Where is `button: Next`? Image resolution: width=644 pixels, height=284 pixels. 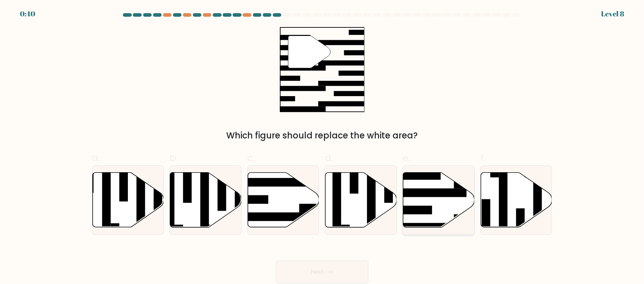
button: Next is located at coordinates (322, 272).